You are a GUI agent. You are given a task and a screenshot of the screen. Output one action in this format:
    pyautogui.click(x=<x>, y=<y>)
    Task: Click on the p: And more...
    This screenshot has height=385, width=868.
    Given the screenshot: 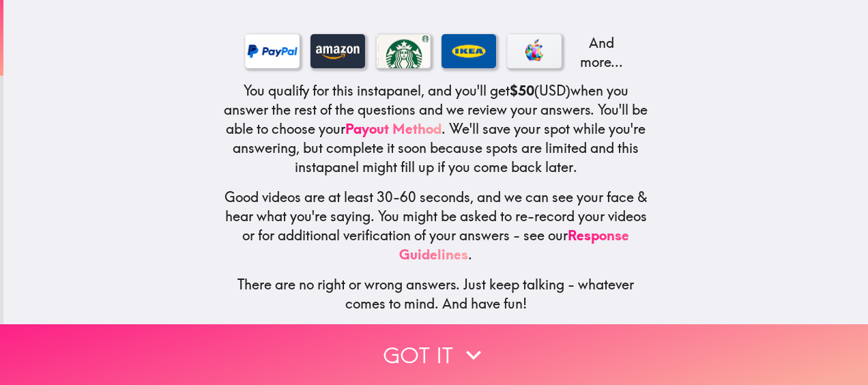 What is the action you would take?
    pyautogui.click(x=600, y=52)
    